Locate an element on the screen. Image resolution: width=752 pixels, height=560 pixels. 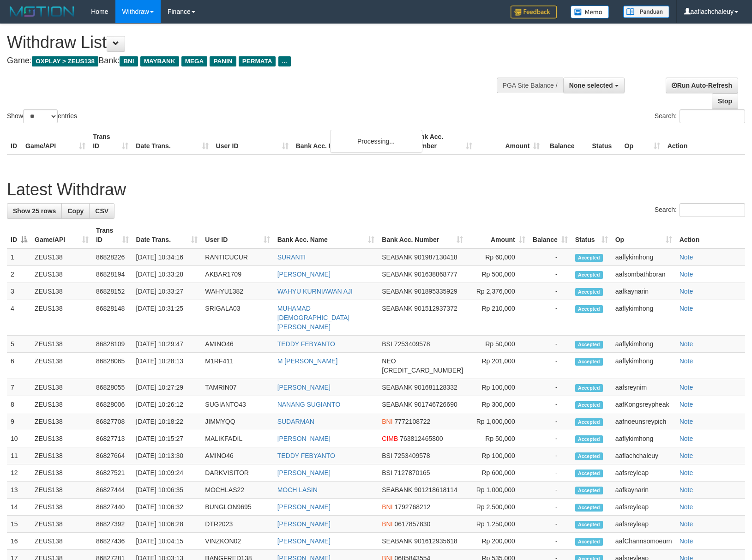
th: Game/API is located at coordinates (55, 141).